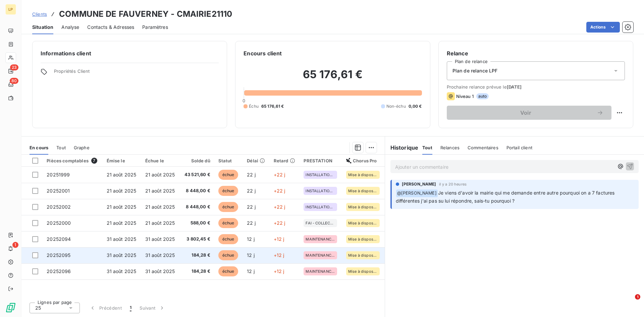  I want to click on span: INSTALLATION - CASH COLLECTIVITE, so click(320, 207).